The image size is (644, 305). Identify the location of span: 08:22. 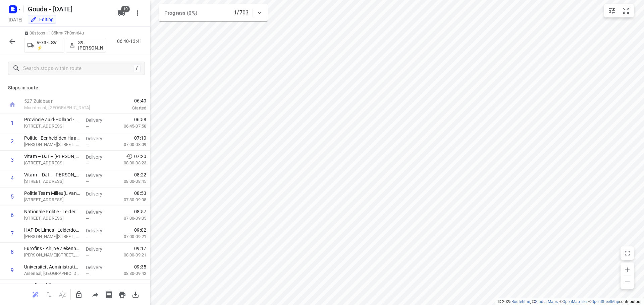
(140, 175).